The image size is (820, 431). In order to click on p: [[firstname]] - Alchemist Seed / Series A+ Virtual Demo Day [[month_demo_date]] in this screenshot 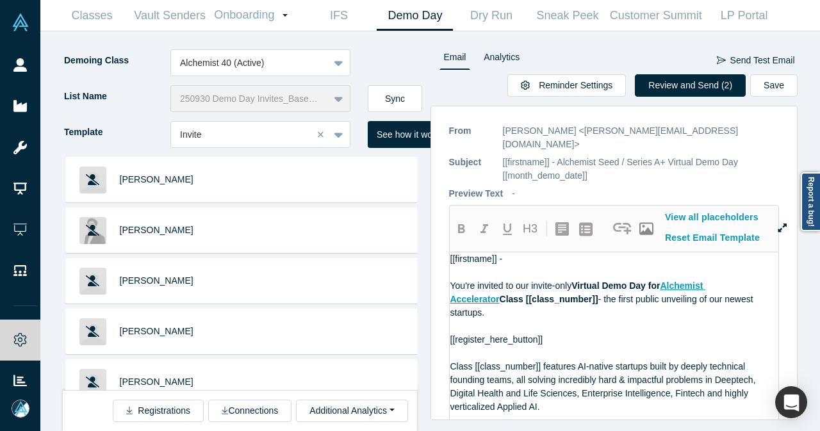, I will do `click(642, 169)`.